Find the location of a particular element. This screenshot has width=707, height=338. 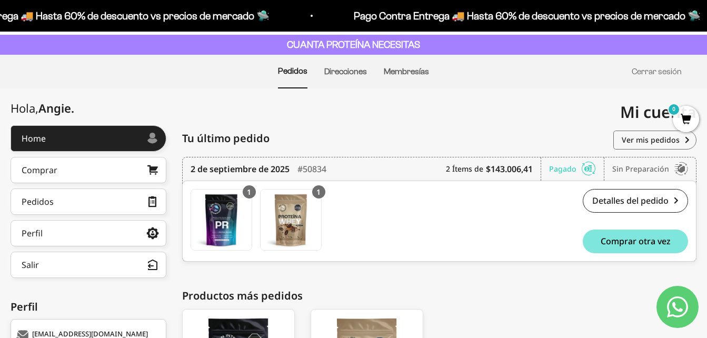

b: $143.006,41 is located at coordinates (509, 169).